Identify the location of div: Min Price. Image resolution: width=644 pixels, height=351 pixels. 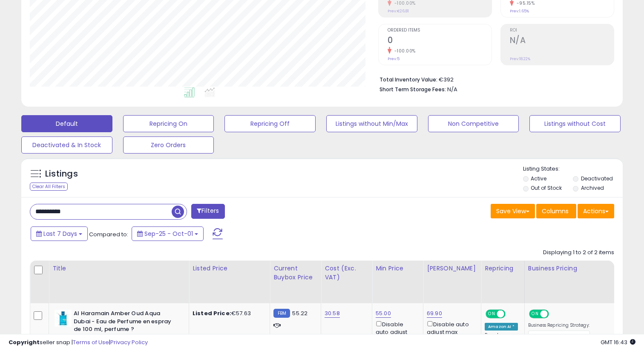
(397, 268).